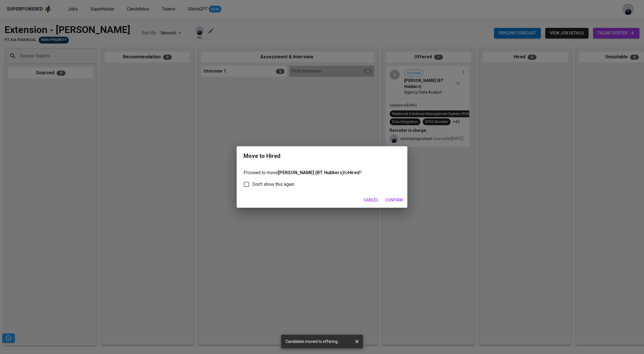  Describe the element at coordinates (394, 200) in the screenshot. I see `button: Confirm` at that location.